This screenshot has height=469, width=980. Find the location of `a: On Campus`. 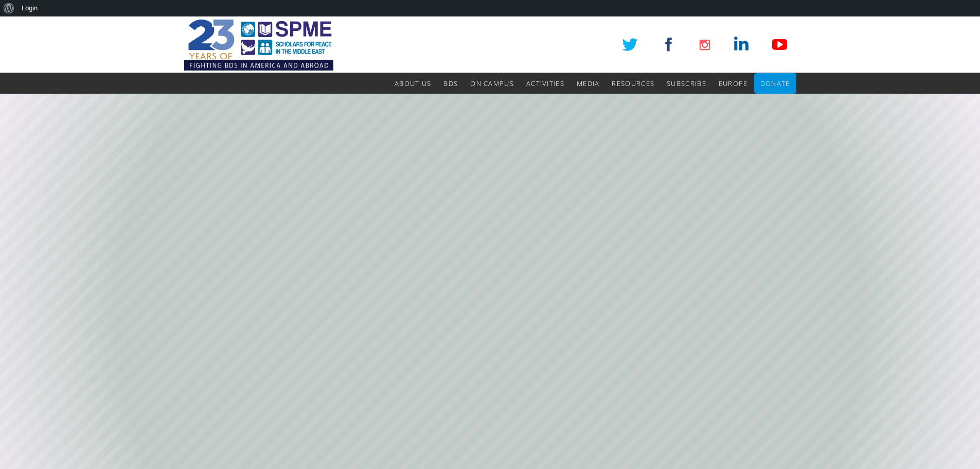

a: On Campus is located at coordinates (492, 83).